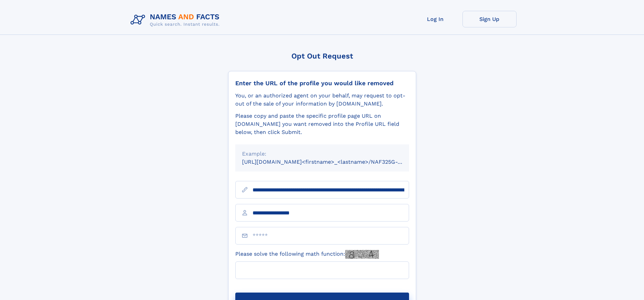  What do you see at coordinates (322, 83) in the screenshot?
I see `div: Enter the URL of the profile you would like removed` at bounding box center [322, 83].